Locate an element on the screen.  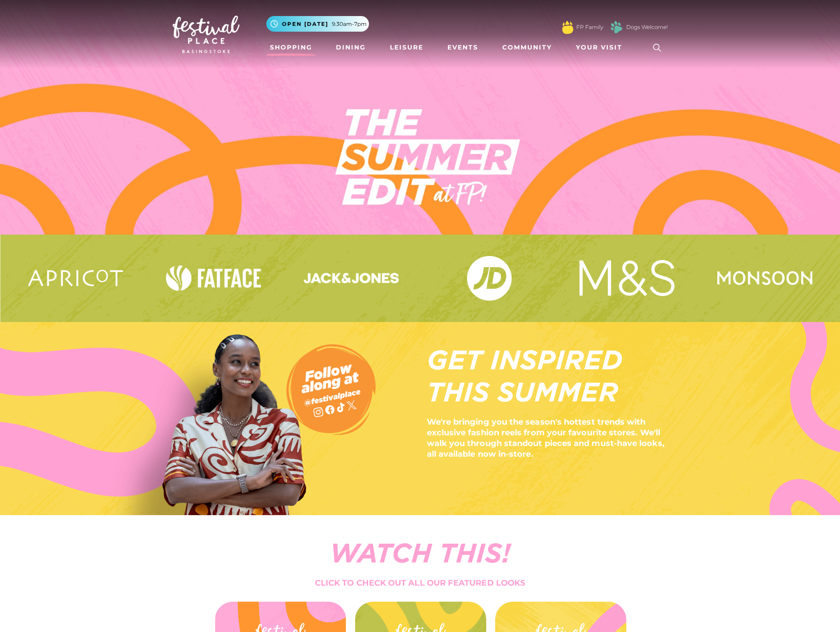
img: FP-Fashion-2025-LandingPage-Elements_Logo-Apricot.png is located at coordinates (76, 278).